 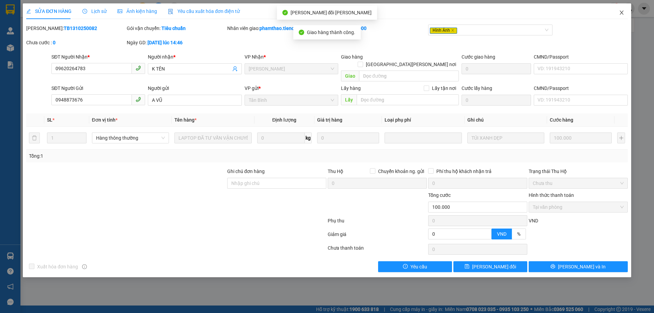 What do you see at coordinates (185, 120) in the screenshot?
I see `span: Tên hàng` at bounding box center [185, 120].